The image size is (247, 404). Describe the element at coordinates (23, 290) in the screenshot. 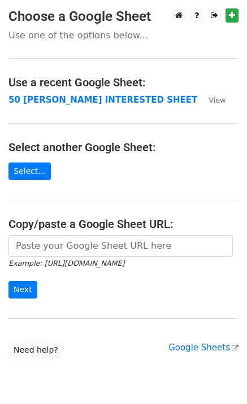

I see `input: Next` at that location.